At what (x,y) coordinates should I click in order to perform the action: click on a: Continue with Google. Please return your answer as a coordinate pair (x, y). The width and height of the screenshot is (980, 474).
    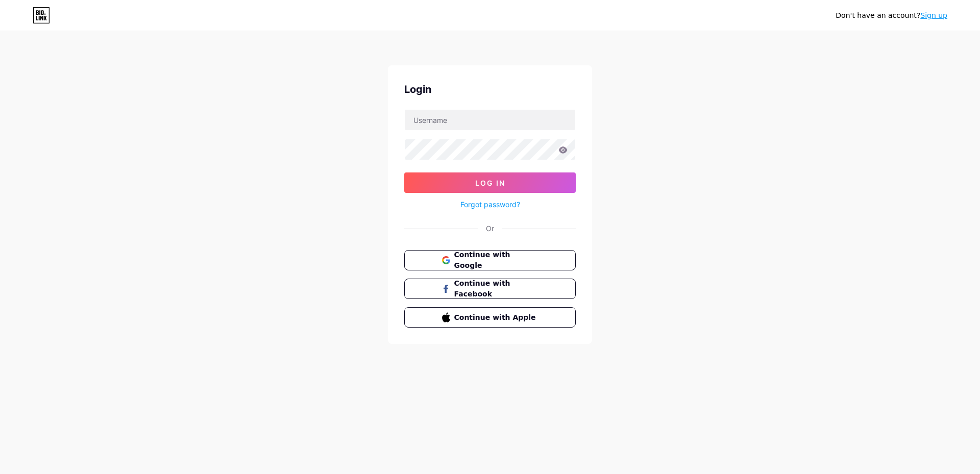
    Looking at the image, I should click on (490, 260).